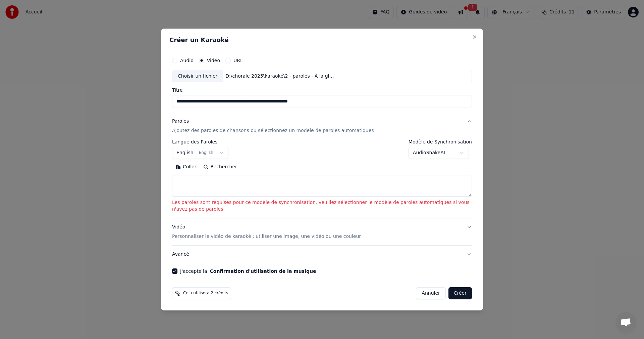  I want to click on div: Vidéo, so click(267, 231).